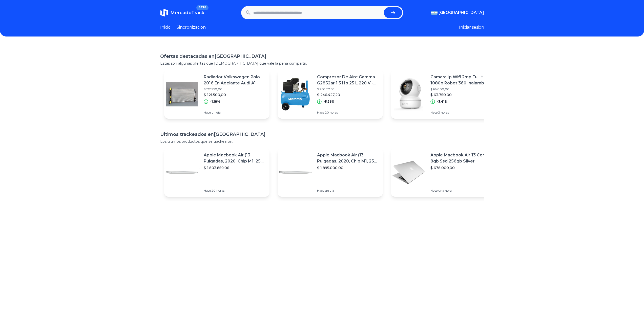 This screenshot has height=327, width=644. I want to click on p: Hace una hora, so click(461, 190).